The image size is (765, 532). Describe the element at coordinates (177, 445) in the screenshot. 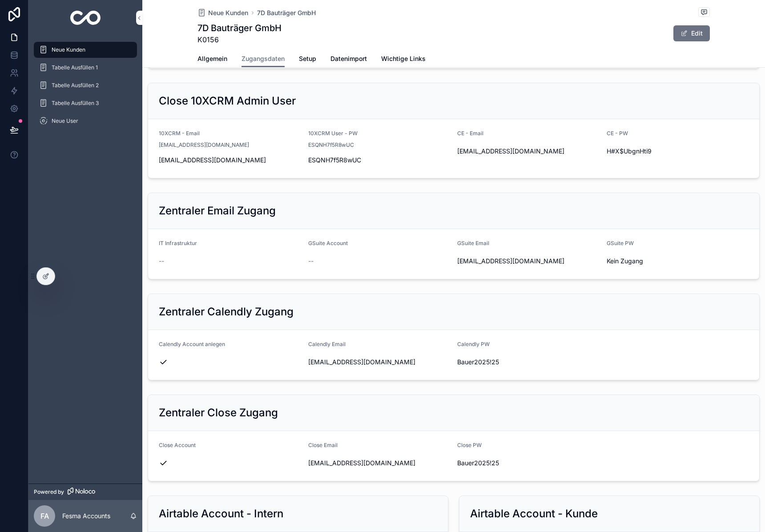

I see `span: Close Account` at that location.